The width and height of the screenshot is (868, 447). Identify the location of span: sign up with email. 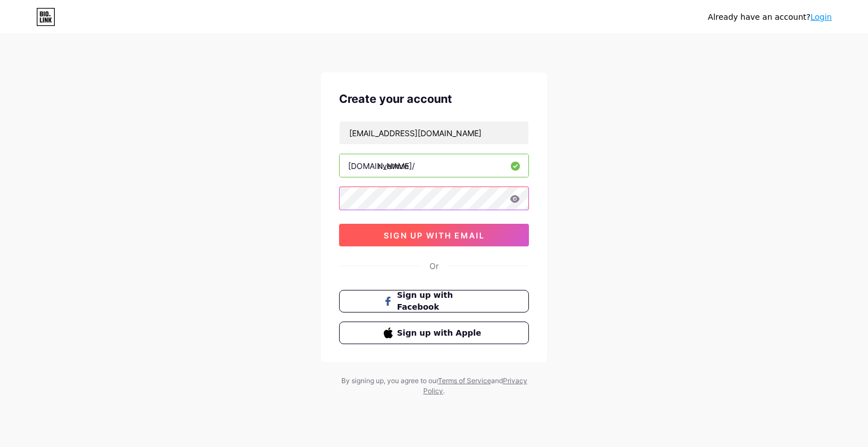
(434, 235).